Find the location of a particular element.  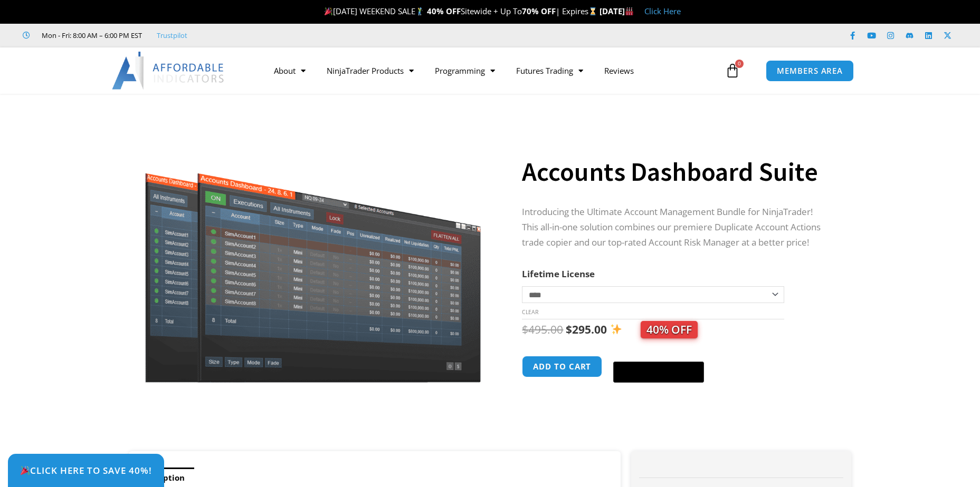

bdi: 495.00 is located at coordinates (542, 329).